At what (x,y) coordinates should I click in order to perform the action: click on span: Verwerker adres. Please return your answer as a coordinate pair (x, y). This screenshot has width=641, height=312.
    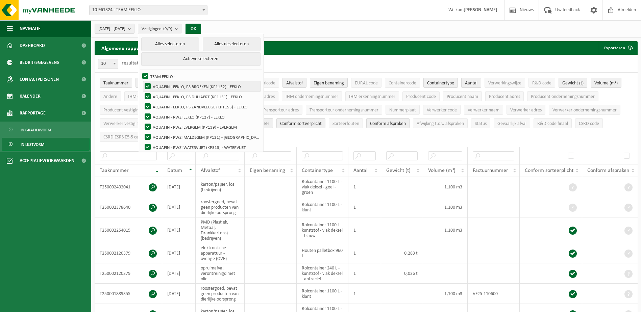
    Looking at the image, I should click on (526, 110).